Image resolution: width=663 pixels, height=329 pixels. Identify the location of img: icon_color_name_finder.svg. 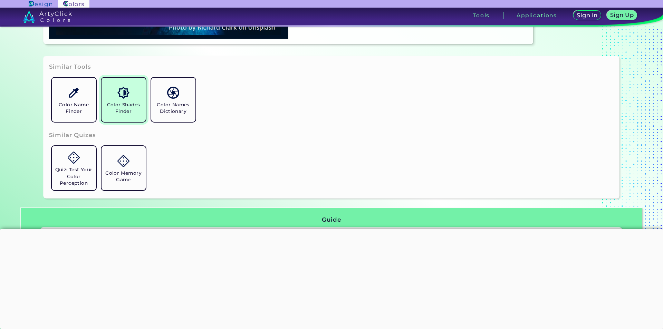
(74, 93).